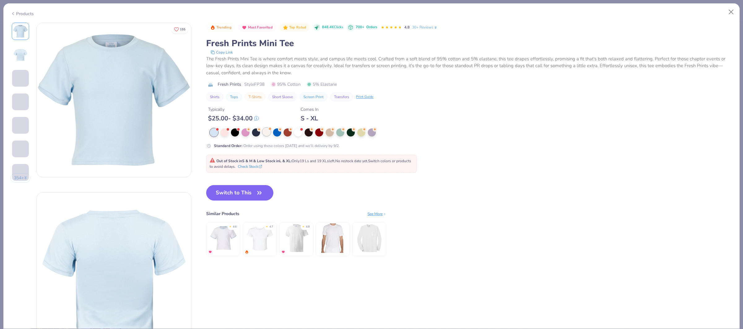  What do you see at coordinates (234, 109) in the screenshot?
I see `div: Typically` at bounding box center [234, 109].